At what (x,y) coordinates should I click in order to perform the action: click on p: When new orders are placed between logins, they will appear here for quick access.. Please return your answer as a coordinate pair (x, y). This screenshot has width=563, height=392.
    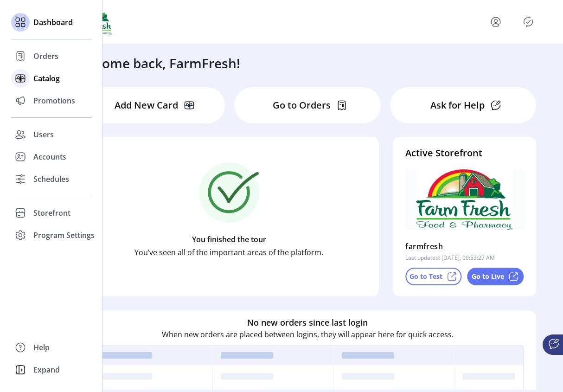
    Looking at the image, I should click on (308, 334).